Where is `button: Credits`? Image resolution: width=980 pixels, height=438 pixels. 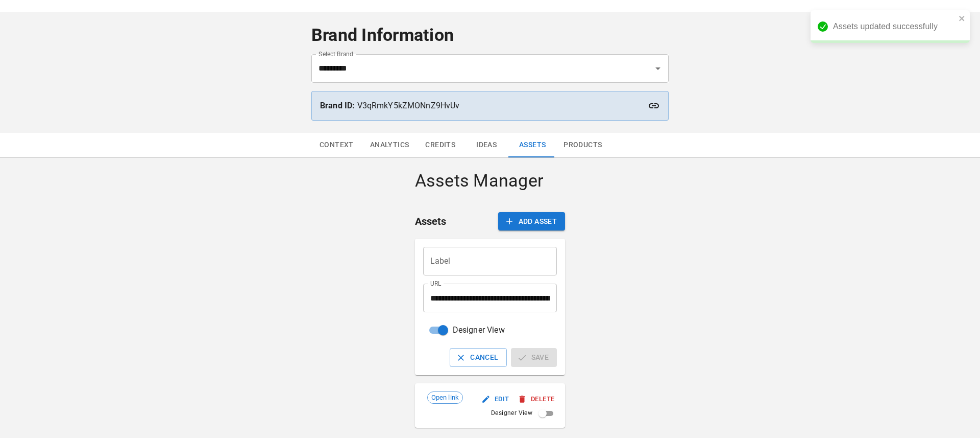 button: Credits is located at coordinates (440, 145).